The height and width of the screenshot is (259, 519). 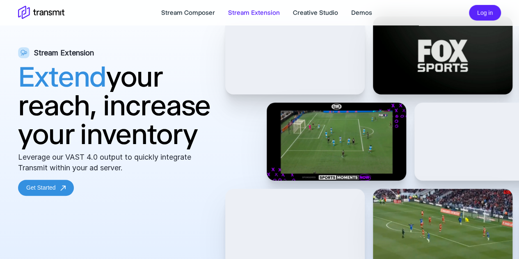 What do you see at coordinates (115, 105) in the screenshot?
I see `h1: your reach, increase your inventory` at bounding box center [115, 105].